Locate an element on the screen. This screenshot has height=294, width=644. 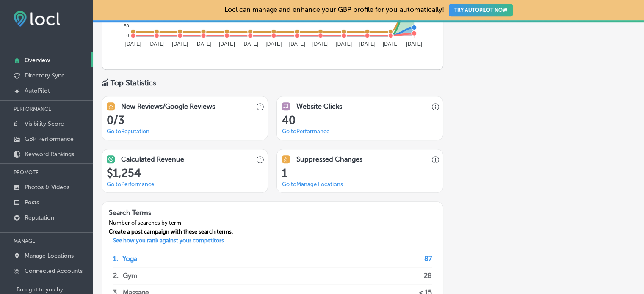
p: See how you rank against your competitors is located at coordinates (169, 242).